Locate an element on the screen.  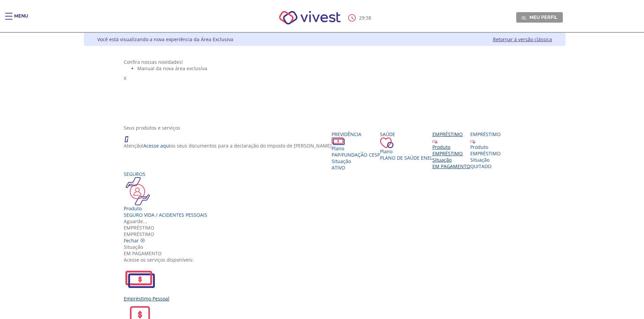
div: Seguros is located at coordinates (165, 174).